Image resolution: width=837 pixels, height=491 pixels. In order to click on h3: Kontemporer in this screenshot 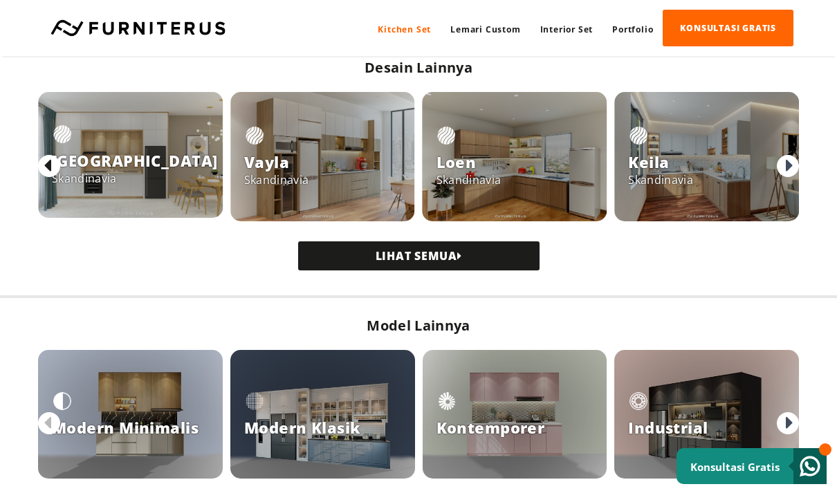, I will do `click(491, 428)`.